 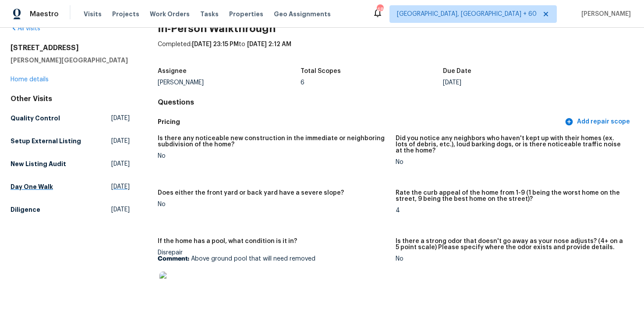 What do you see at coordinates (273, 141) in the screenshot?
I see `h5: Is there any noticeable new construction in the immediate or neighboring subdivision of the home?` at bounding box center [273, 141].